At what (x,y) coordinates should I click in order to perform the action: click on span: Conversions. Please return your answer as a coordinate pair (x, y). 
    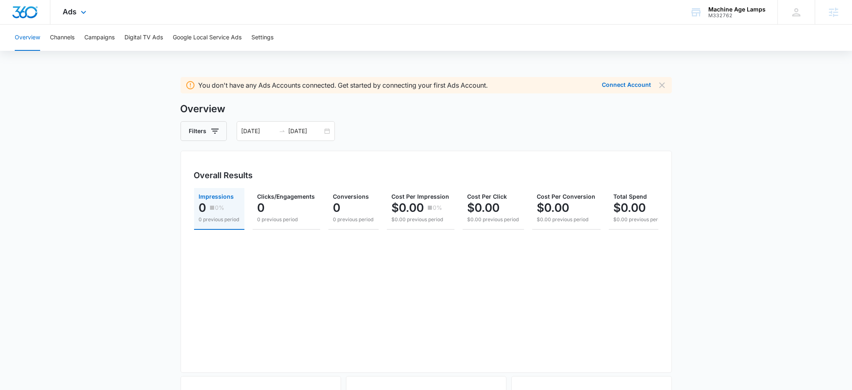
    Looking at the image, I should click on (351, 196).